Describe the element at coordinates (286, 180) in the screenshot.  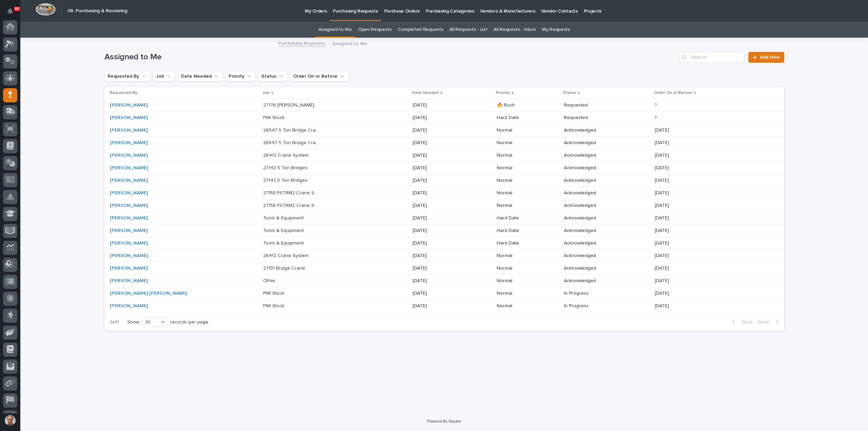
I see `p: 27142 5 Ton Bridges` at that location.